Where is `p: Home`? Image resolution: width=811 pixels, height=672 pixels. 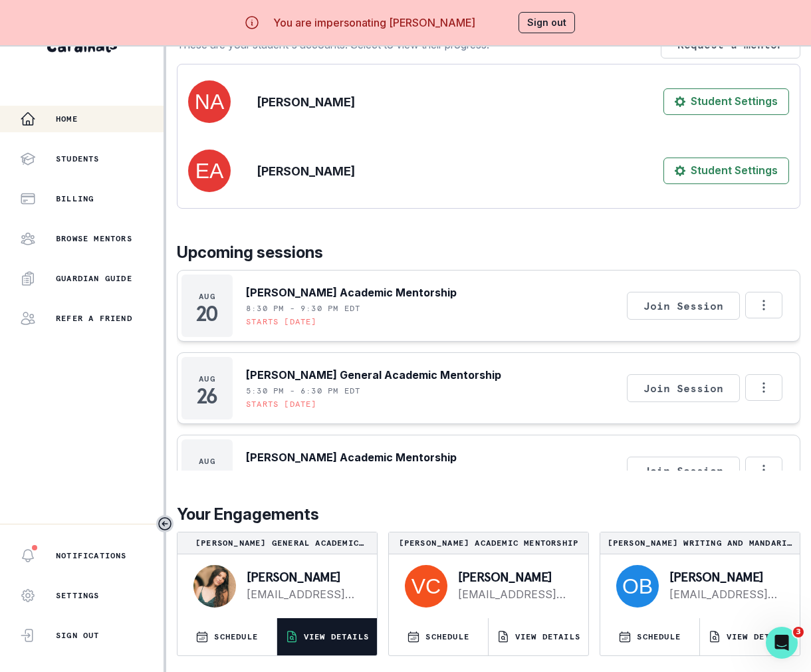 p: Home is located at coordinates (67, 119).